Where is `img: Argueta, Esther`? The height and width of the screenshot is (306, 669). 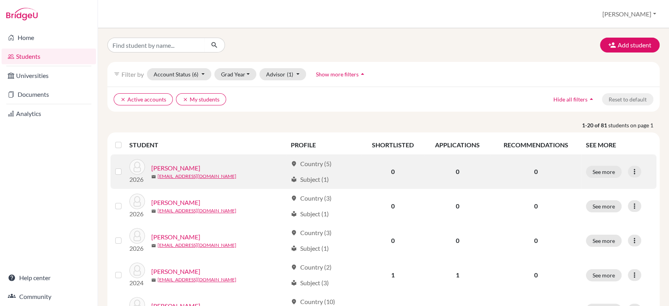 img: Argueta, Esther is located at coordinates (137, 202).